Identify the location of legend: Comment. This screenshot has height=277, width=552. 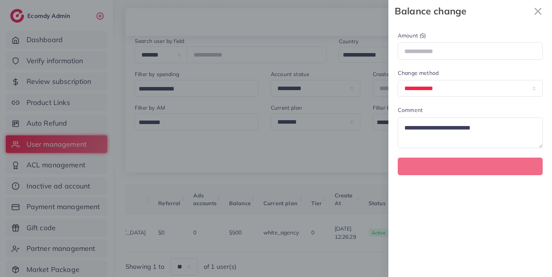
(470, 111).